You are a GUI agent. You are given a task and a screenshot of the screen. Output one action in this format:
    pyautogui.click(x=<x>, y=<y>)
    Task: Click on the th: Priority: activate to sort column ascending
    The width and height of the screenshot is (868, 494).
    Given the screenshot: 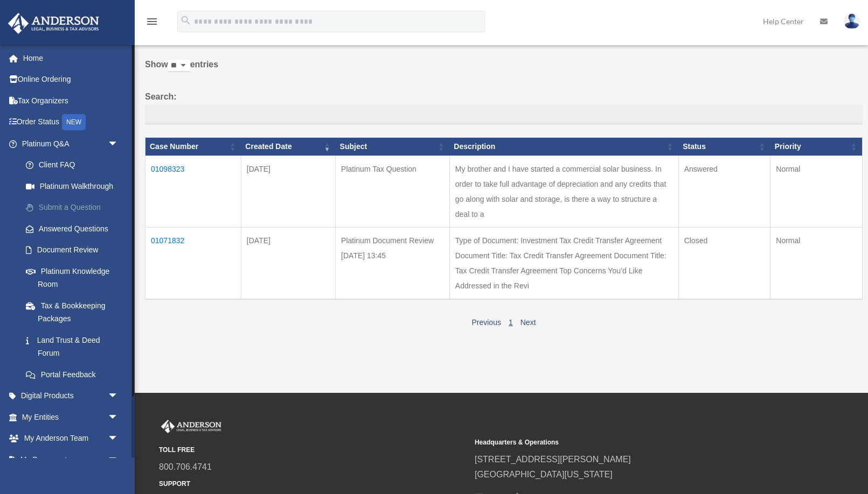 What is the action you would take?
    pyautogui.click(x=816, y=147)
    